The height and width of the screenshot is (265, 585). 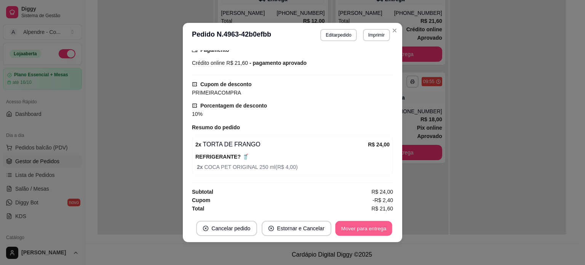 What do you see at coordinates (293, 167) in the screenshot?
I see `span: COCA PET ORIGINAL 250 ml ( R$ 4,00 )` at bounding box center [293, 167].